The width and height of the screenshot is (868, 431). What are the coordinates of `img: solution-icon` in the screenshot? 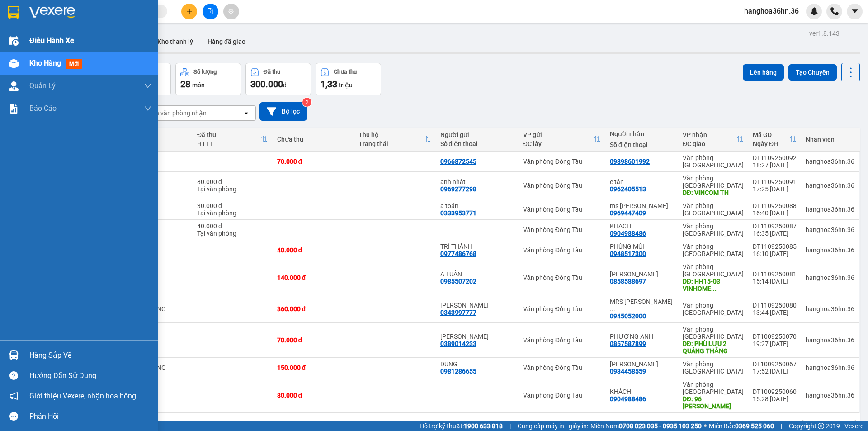 It's located at (14, 108).